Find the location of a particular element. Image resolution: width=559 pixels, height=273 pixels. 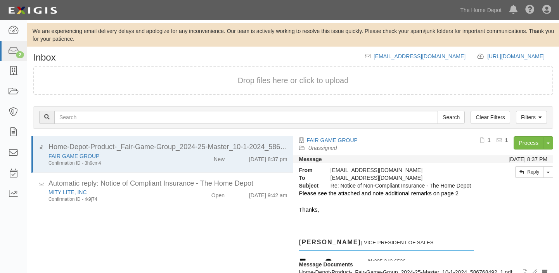

div: Confirmation ID - 3h9cm4 is located at coordinates (116, 163).